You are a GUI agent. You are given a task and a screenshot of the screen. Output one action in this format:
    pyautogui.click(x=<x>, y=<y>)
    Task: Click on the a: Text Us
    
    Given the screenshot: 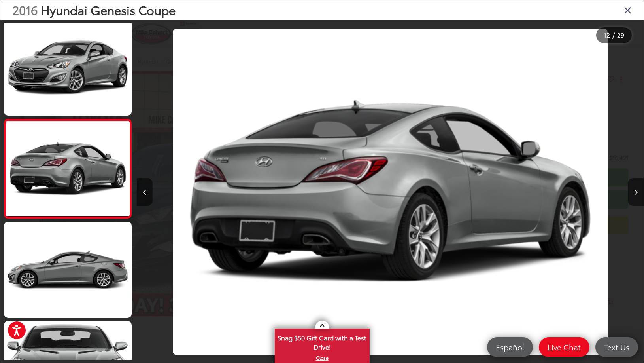 What is the action you would take?
    pyautogui.click(x=617, y=347)
    